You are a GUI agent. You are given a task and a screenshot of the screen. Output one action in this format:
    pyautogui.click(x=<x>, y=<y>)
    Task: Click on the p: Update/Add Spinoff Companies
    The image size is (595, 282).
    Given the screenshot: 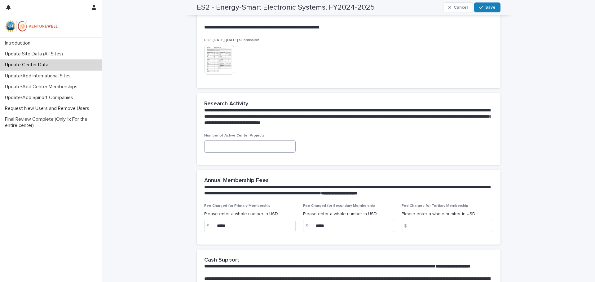 What is the action you would take?
    pyautogui.click(x=40, y=98)
    